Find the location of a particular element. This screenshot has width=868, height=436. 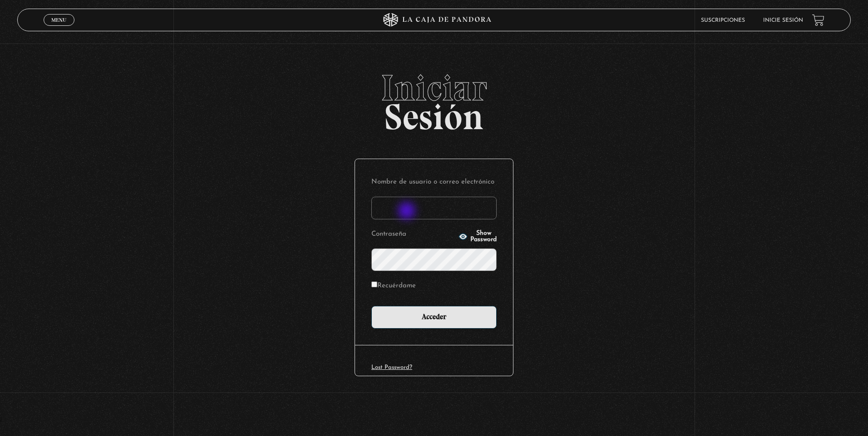

label: Contraseña is located at coordinates (413, 234).